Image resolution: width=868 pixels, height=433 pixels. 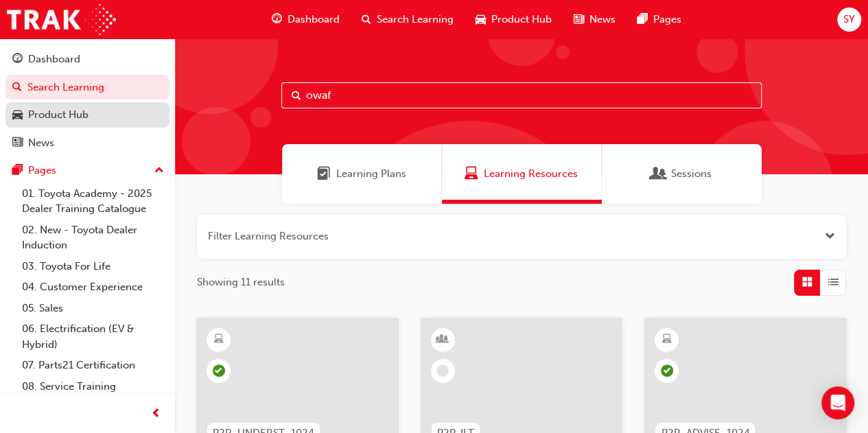 What do you see at coordinates (833, 282) in the screenshot?
I see `span: List` at bounding box center [833, 282].